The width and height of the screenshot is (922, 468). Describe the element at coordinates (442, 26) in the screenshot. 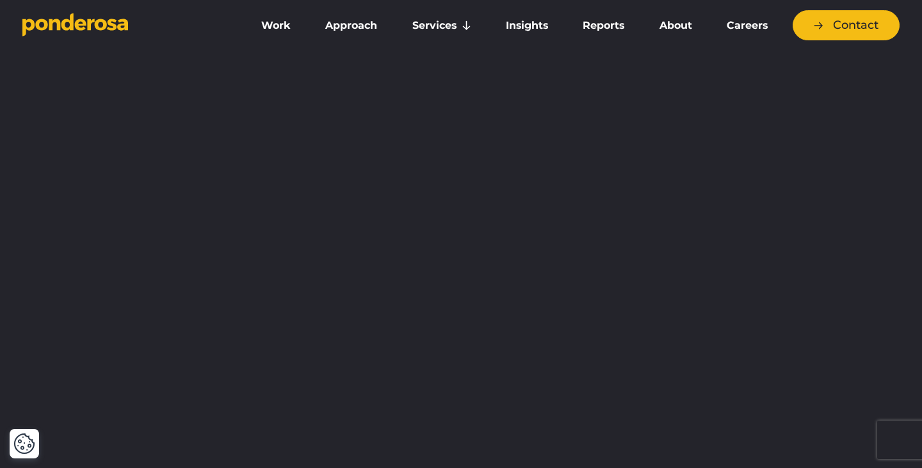

I see `a: Services` at that location.